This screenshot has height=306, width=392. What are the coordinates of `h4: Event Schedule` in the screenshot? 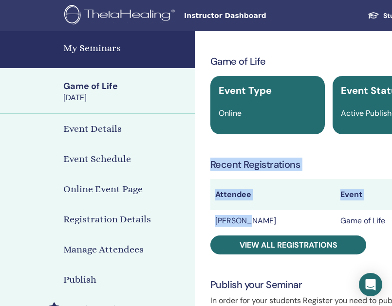 It's located at (97, 159).